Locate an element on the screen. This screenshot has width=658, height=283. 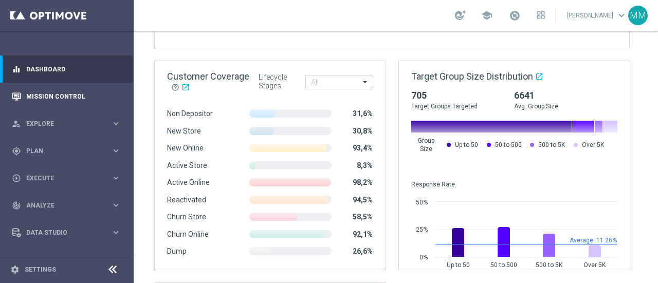
button: track_changes Analyze keyboard_arrow_right is located at coordinates (66, 206).